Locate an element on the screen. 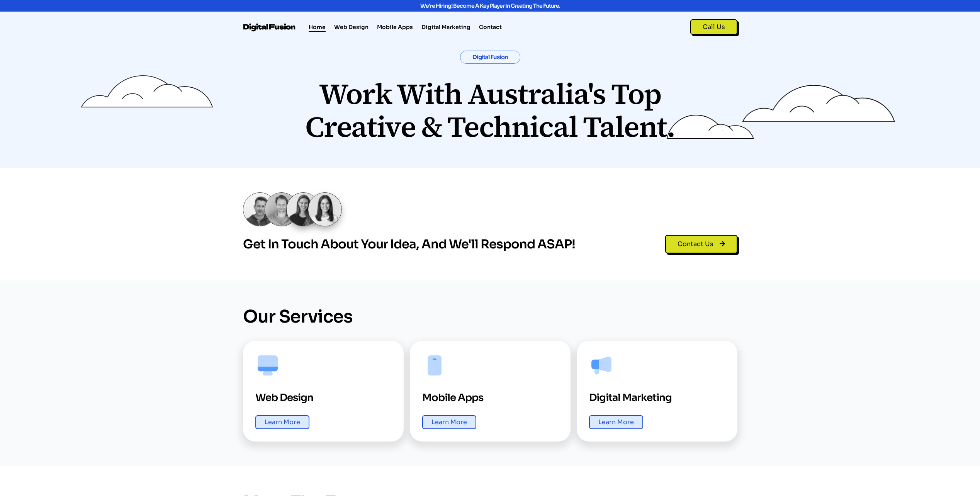 The image size is (980, 496). div: We're hiring! Become a key player in creating the future. is located at coordinates (490, 5).